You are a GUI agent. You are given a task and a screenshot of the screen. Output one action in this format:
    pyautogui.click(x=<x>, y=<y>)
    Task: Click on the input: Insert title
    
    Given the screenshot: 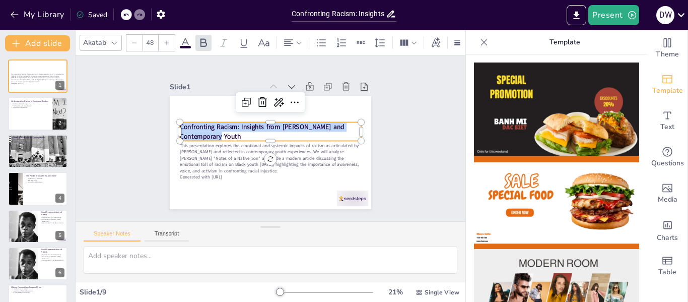 What is the action you would take?
    pyautogui.click(x=338, y=14)
    